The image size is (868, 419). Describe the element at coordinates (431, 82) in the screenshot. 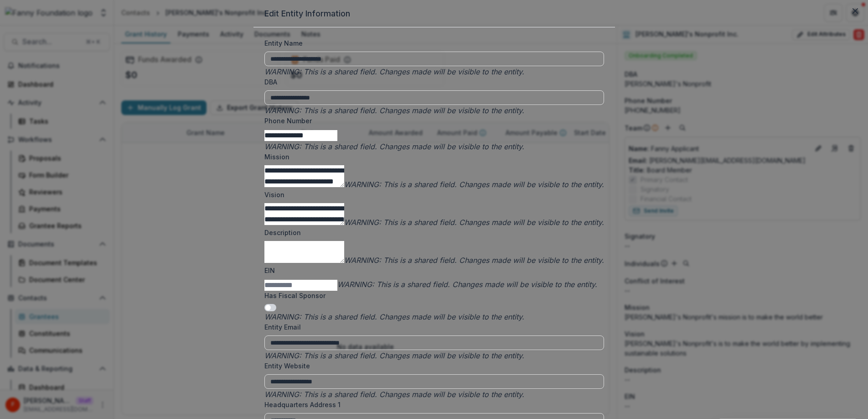

I see `label: DBA` at that location.